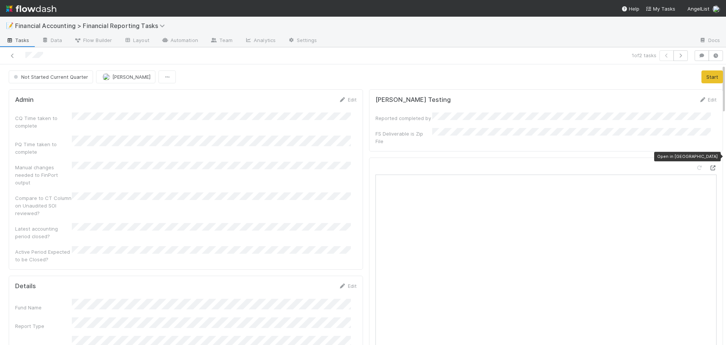  I want to click on a: Flow Builder, so click(93, 41).